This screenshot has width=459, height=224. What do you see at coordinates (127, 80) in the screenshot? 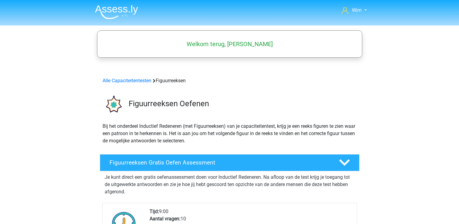
I see `a: Alle Capaciteitentesten` at bounding box center [127, 80].